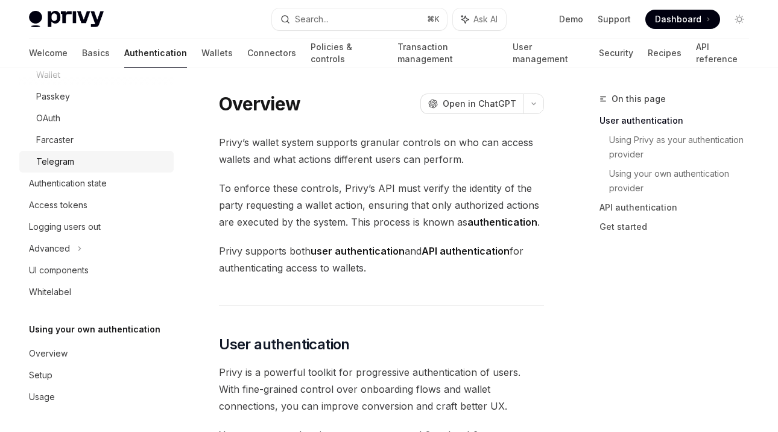 This screenshot has height=432, width=778. What do you see at coordinates (679, 121) in the screenshot?
I see `a: User authentication` at bounding box center [679, 121].